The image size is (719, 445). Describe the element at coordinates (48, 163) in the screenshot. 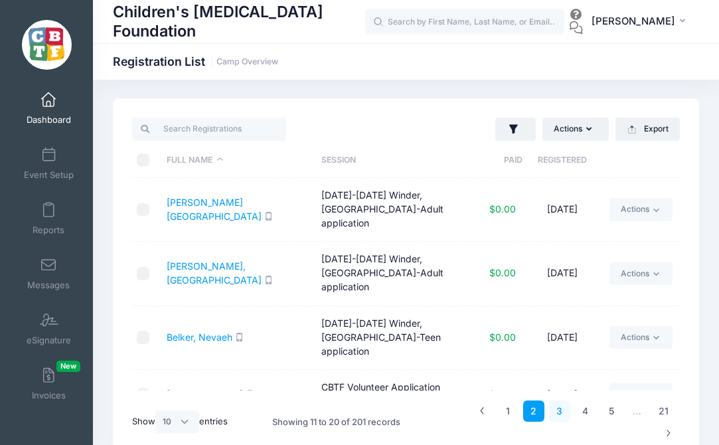

I see `a: Event Setup` at that location.